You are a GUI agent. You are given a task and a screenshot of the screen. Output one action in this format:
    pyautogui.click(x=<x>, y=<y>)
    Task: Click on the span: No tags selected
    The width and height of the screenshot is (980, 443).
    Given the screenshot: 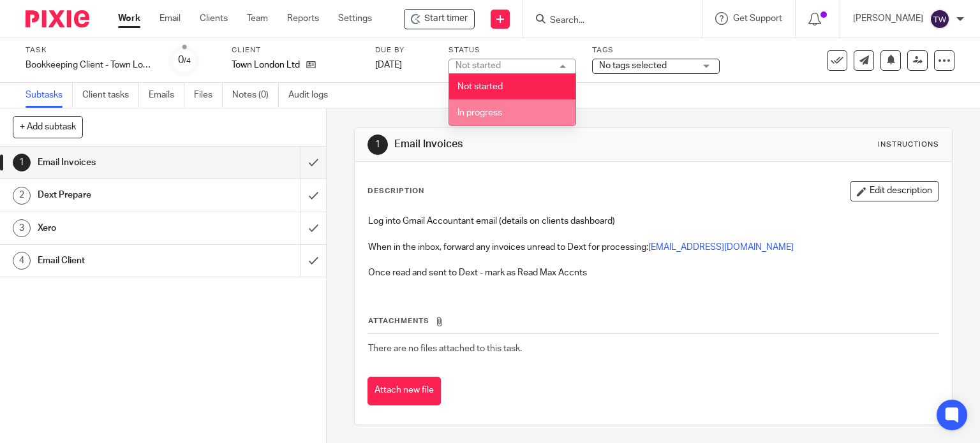 What is the action you would take?
    pyautogui.click(x=633, y=66)
    